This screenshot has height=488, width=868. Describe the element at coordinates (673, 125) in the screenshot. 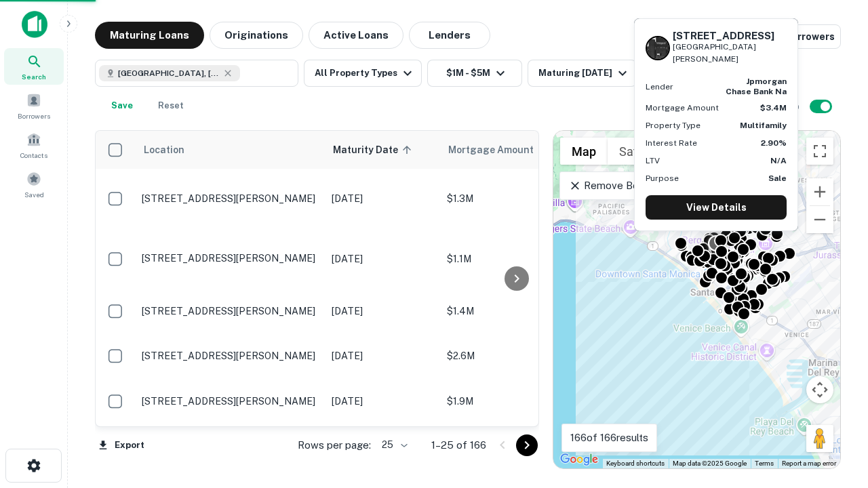

I see `p: Property Type` at that location.